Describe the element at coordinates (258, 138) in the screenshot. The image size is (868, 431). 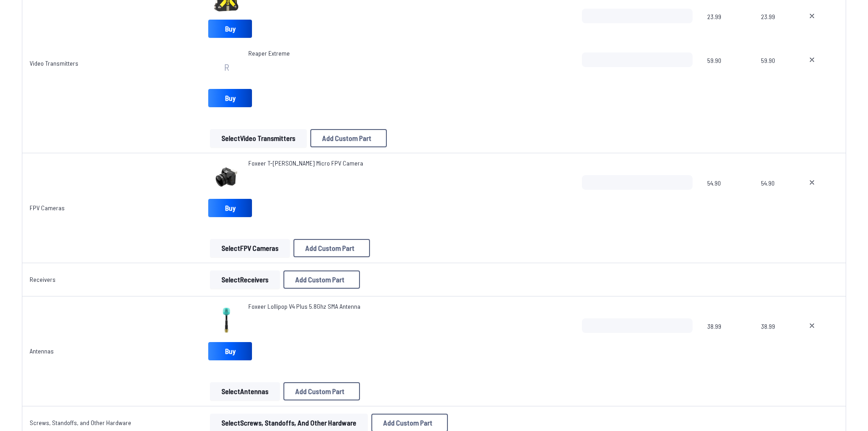
I see `a: SelectVideo Transmitters` at that location.